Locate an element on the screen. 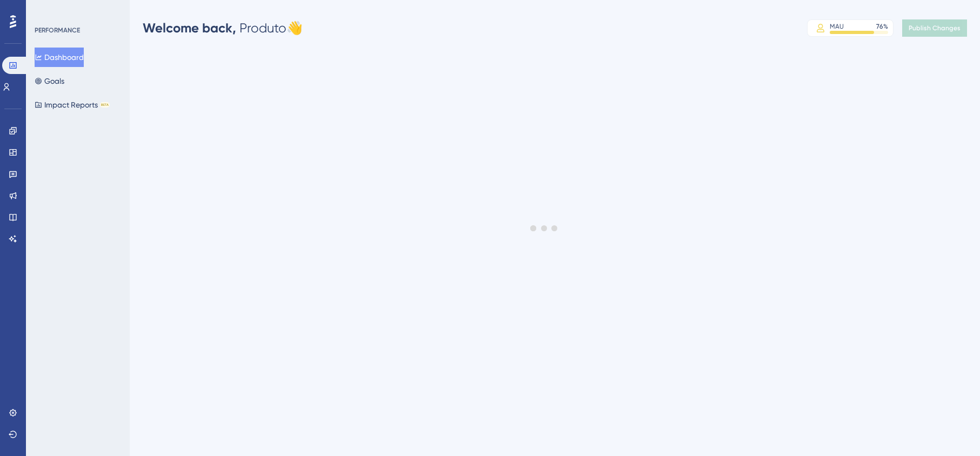  span: Welcome back, is located at coordinates (189, 28).